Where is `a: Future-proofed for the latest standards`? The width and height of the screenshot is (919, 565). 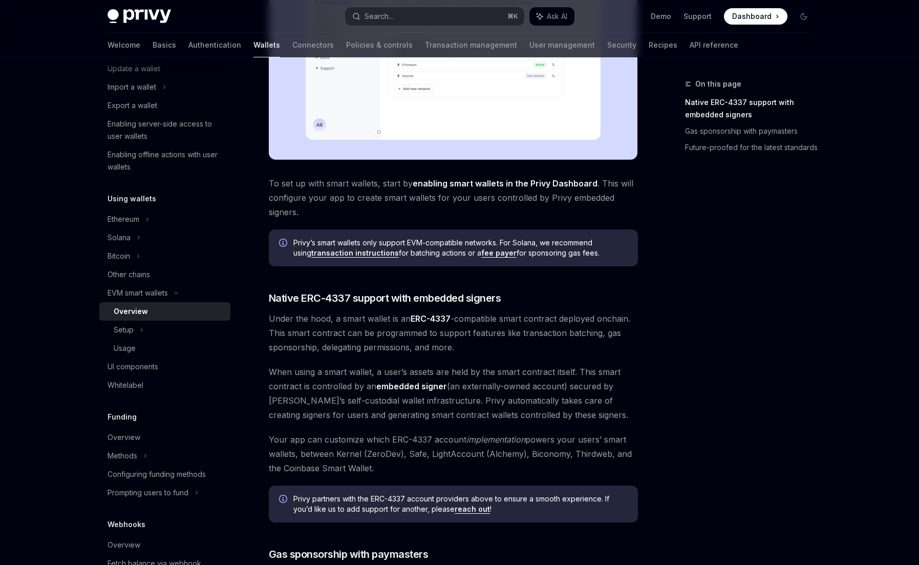
a: Future-proofed for the latest standards is located at coordinates (753, 147).